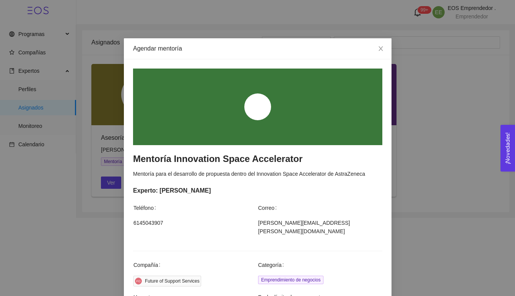 This screenshot has height=296, width=515. Describe the element at coordinates (172, 281) in the screenshot. I see `div: Future of Support Services` at that location.